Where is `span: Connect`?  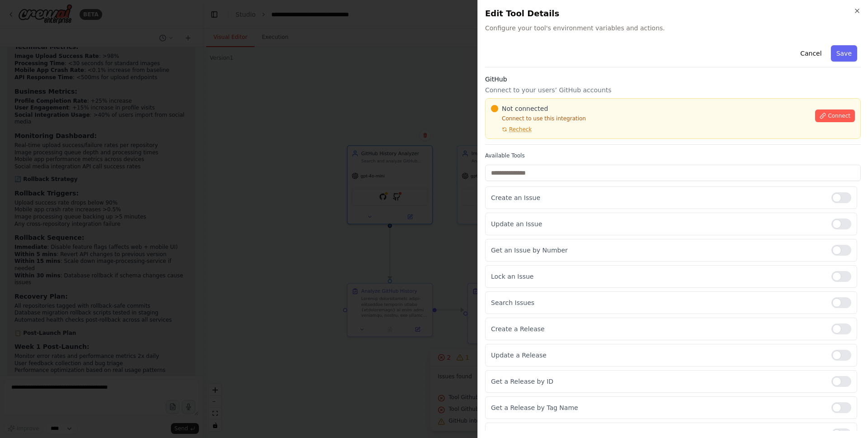 span: Connect is located at coordinates (839, 116).